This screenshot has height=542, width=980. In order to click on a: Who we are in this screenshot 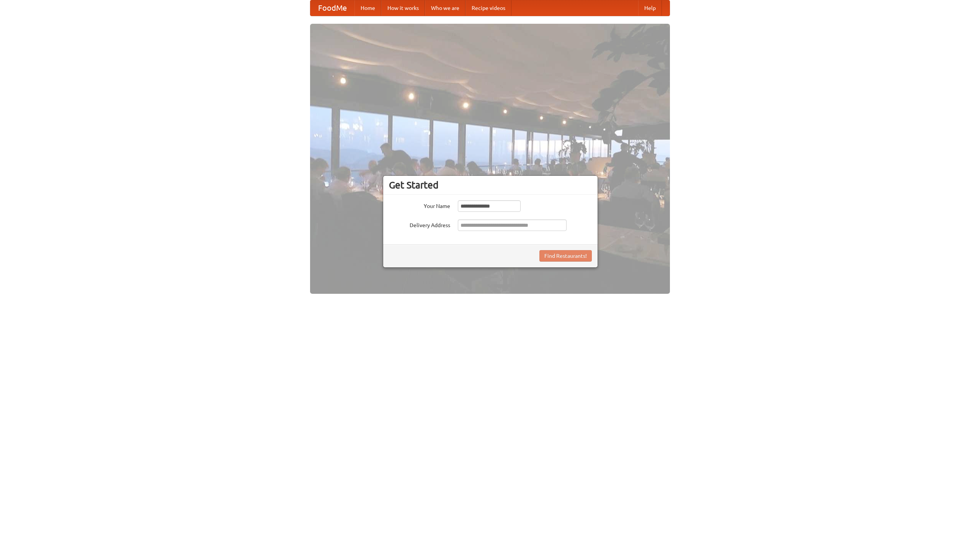, I will do `click(445, 8)`.